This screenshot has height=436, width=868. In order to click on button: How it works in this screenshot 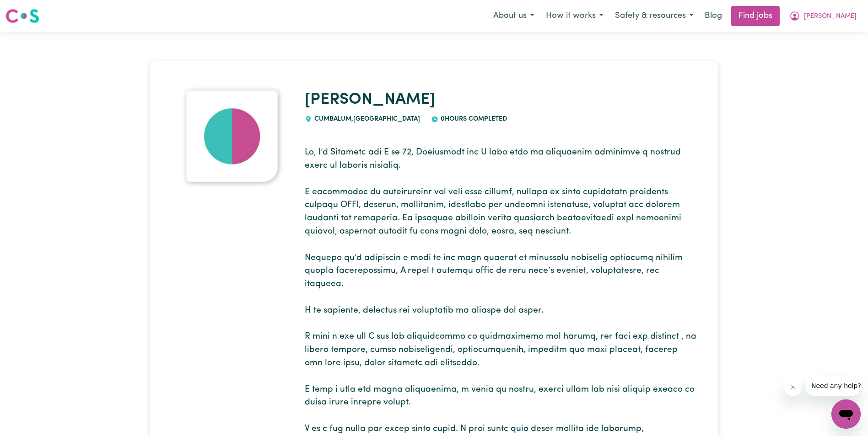, I will do `click(574, 16)`.